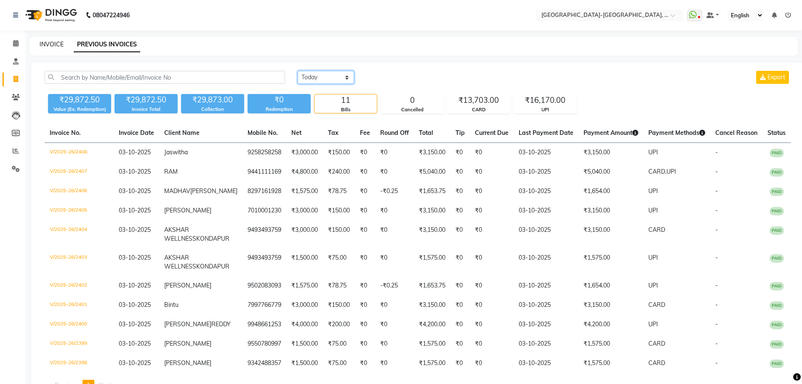 Image resolution: width=802 pixels, height=384 pixels. What do you see at coordinates (79, 286) in the screenshot?
I see `td: V/2025-26/2402` at bounding box center [79, 286].